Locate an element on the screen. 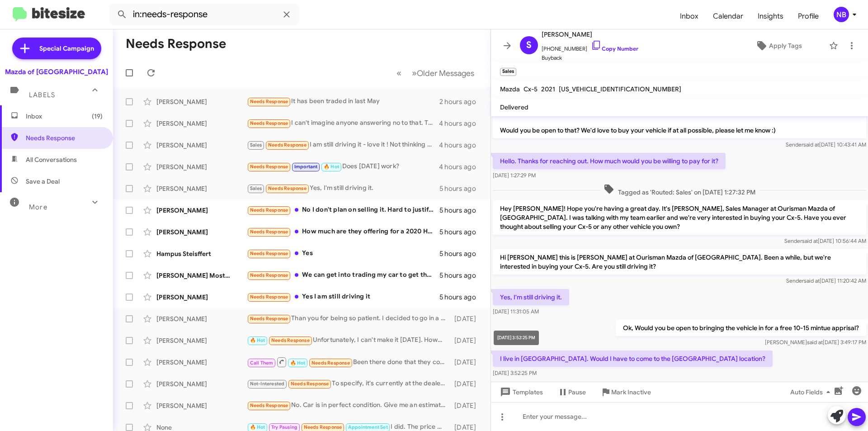 The image size is (868, 431). small: Sales is located at coordinates (508, 72).